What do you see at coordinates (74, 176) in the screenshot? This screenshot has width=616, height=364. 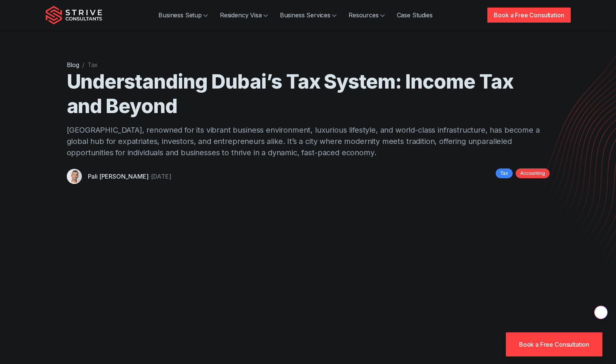 I see `img: Pali Banwait, CEO, Strive Consultants, Dubai, UAE` at bounding box center [74, 176].